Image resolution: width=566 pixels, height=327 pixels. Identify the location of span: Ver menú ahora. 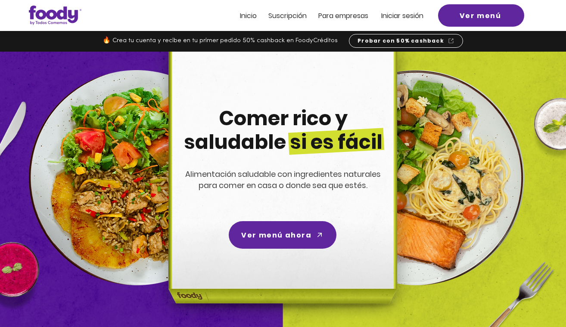
(276, 235).